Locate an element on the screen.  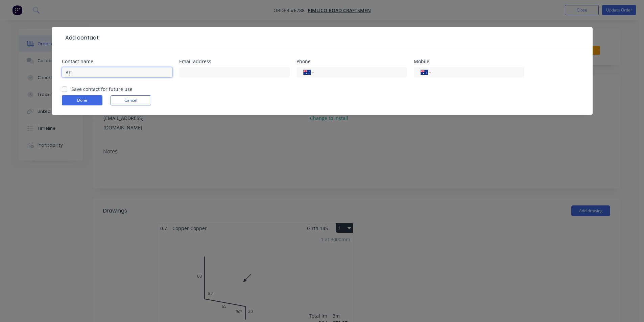
button: Done is located at coordinates (82, 101).